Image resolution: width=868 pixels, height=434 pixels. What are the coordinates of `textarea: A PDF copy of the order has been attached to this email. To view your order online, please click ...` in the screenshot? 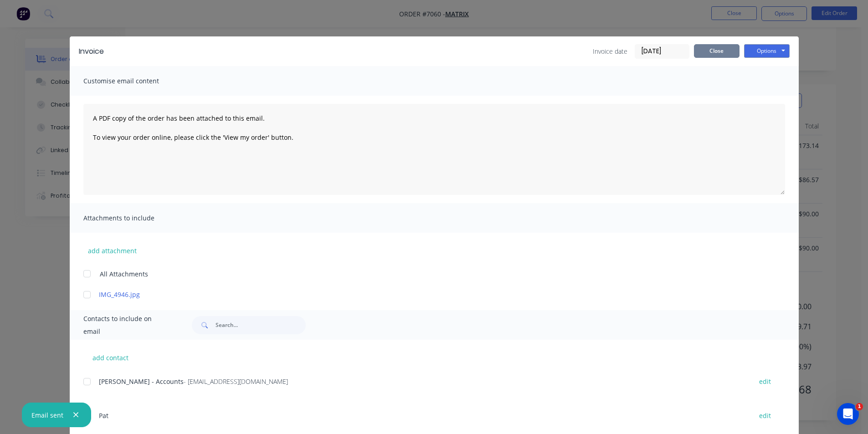 It's located at (434, 150).